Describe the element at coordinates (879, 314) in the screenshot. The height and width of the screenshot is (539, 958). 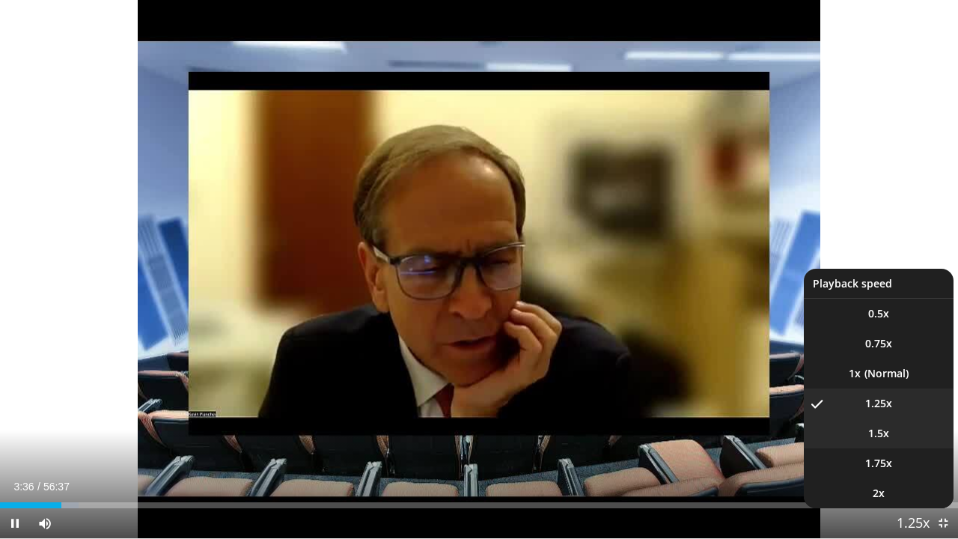
I see `span: 0.5x` at that location.